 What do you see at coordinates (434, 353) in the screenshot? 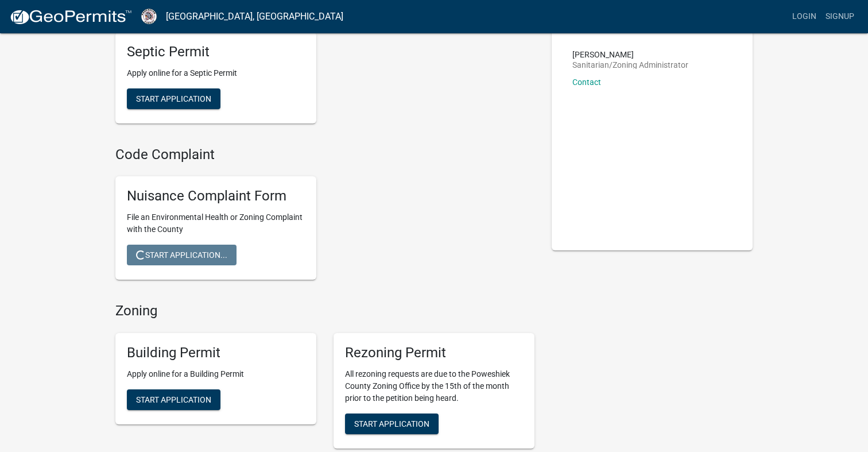
I see `h5: Rezoning Permit` at bounding box center [434, 353].